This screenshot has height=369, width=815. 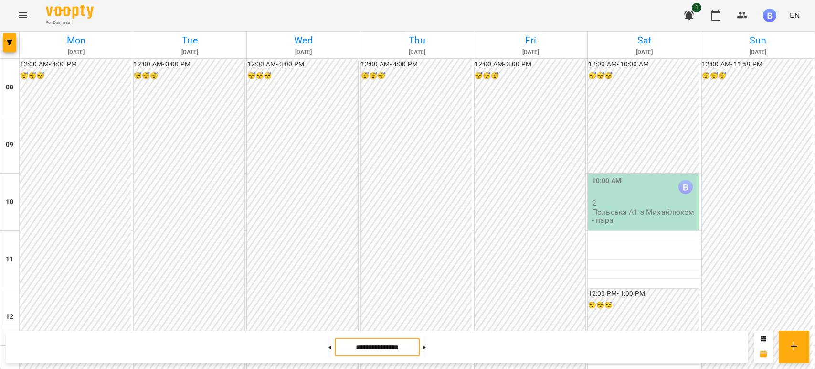 I want to click on h6: 12, so click(x=10, y=317).